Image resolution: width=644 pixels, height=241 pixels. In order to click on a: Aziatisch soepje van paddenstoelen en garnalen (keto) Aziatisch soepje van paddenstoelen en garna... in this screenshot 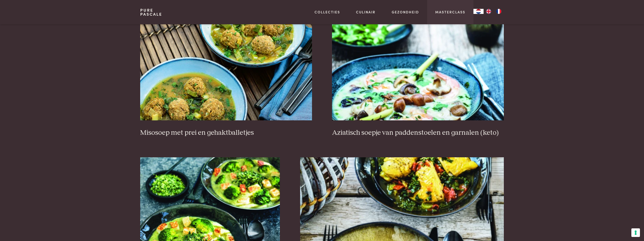, I will do `click(418, 78)`.